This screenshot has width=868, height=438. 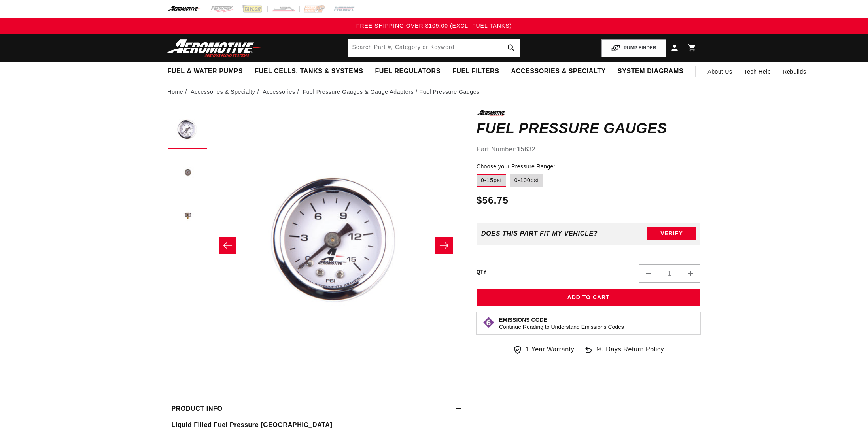 I want to click on button: Verify, so click(x=671, y=233).